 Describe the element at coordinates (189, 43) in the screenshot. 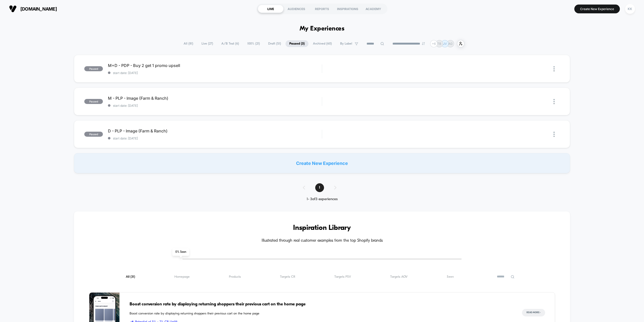

I see `span: All ( 81 )` at that location.